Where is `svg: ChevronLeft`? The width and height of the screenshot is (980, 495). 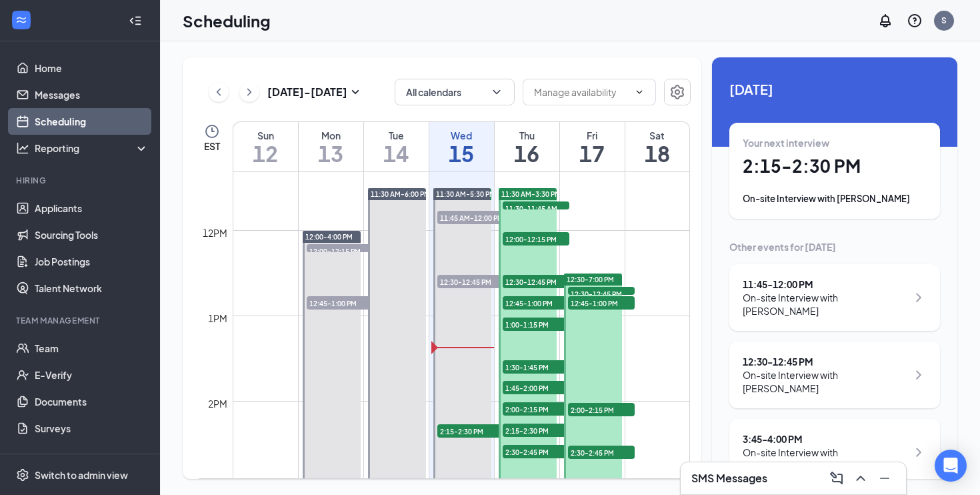
svg: ChevronLeft is located at coordinates (219, 92).